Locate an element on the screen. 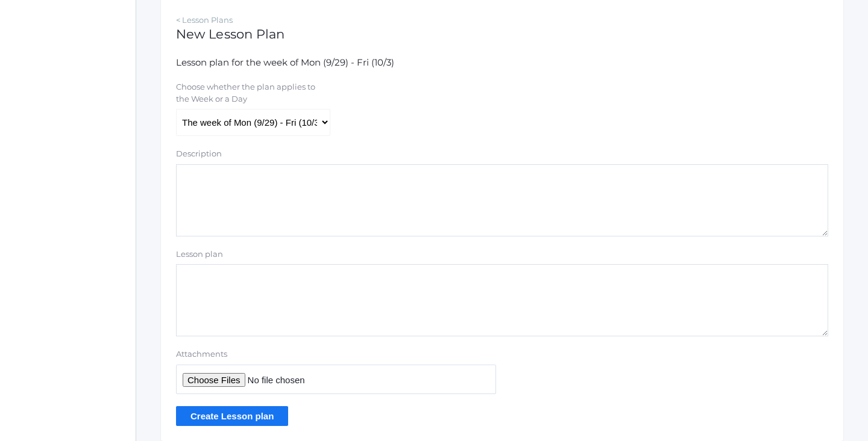 The image size is (868, 441). label: Choose whether the plan applies to the Week or a Day is located at coordinates (253, 92).